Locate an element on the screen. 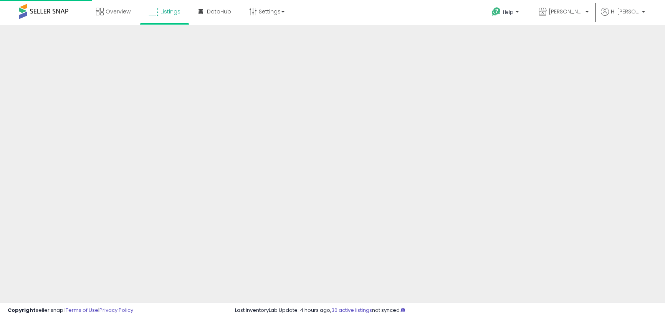 The image size is (665, 318). strong: Copyright is located at coordinates (22, 310).